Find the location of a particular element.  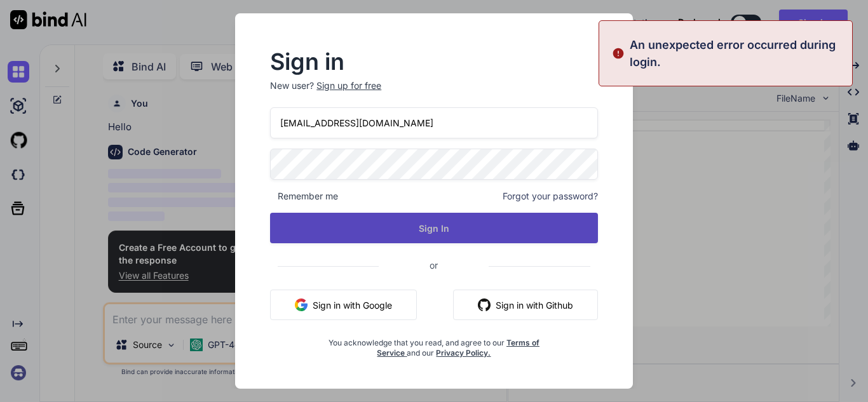

button: Sign in with Github is located at coordinates (525, 305).